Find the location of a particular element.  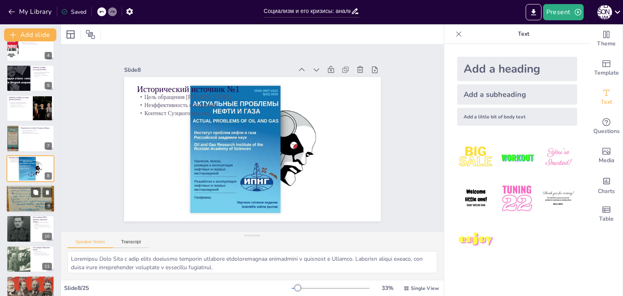

button: Transcript is located at coordinates (131, 244).